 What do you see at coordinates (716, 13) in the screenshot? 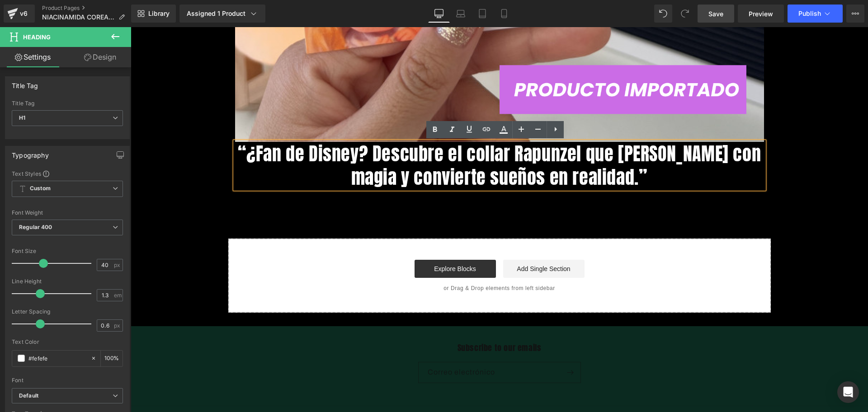
I see `span: Save` at bounding box center [716, 13].